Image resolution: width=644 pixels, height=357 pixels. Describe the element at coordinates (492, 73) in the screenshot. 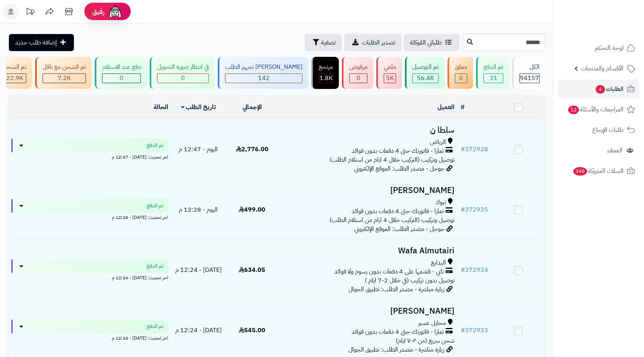

I see `a: تم الدفع 31` at that location.